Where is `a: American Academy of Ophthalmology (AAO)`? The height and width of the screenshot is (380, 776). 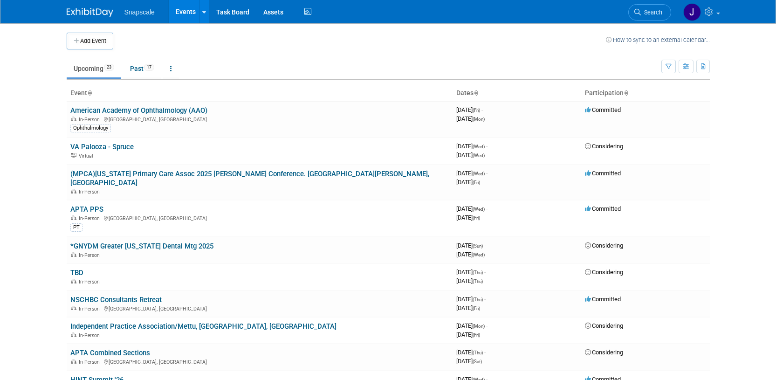
a: American Academy of Ophthalmology (AAO) is located at coordinates (139, 110).